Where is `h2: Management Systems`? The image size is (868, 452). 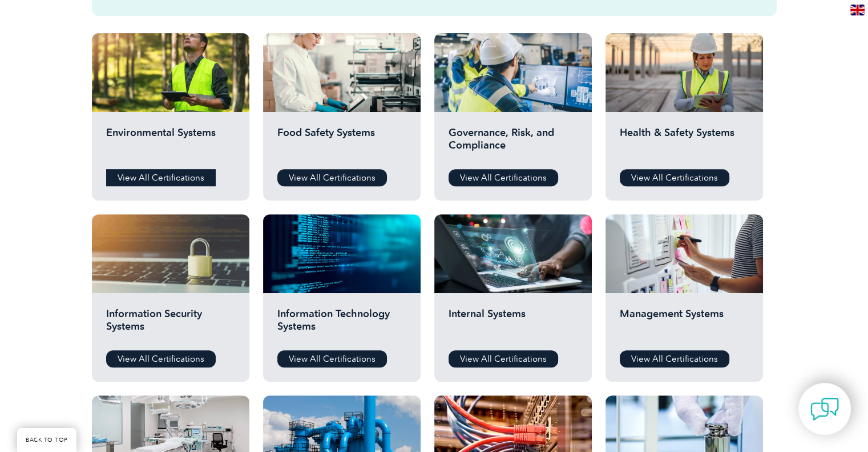 h2: Management Systems is located at coordinates (684, 325).